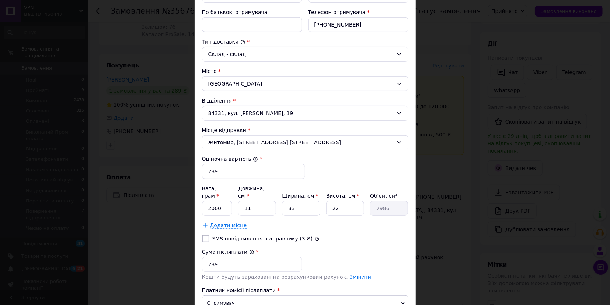 This screenshot has width=610, height=305. Describe the element at coordinates (210, 192) in the screenshot. I see `label: Вага, грам` at that location.